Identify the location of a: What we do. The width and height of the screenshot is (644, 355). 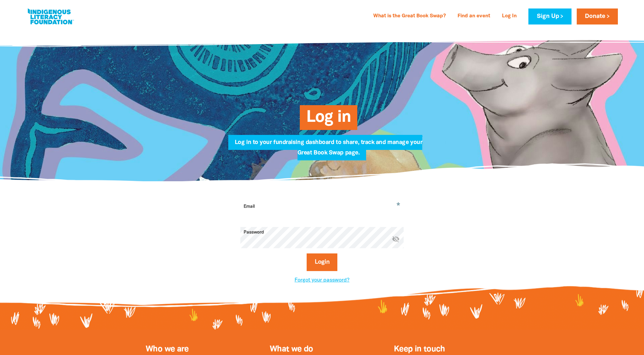
(291, 349).